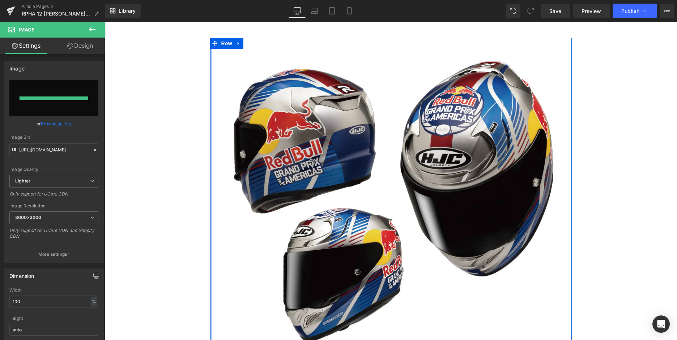  Describe the element at coordinates (54, 196) in the screenshot. I see `div: Only support for UCare CDN` at that location.